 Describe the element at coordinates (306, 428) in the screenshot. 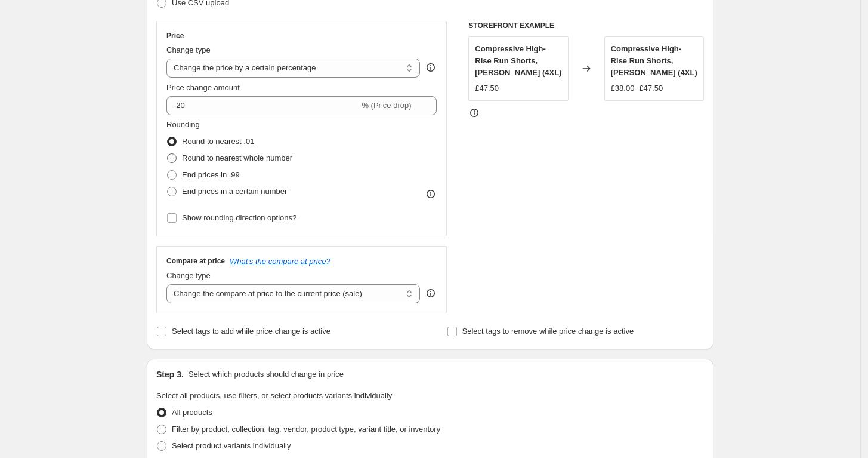

I see `span: Filter by product, collection, tag, vendor, product type, variant title, or inventory` at that location.